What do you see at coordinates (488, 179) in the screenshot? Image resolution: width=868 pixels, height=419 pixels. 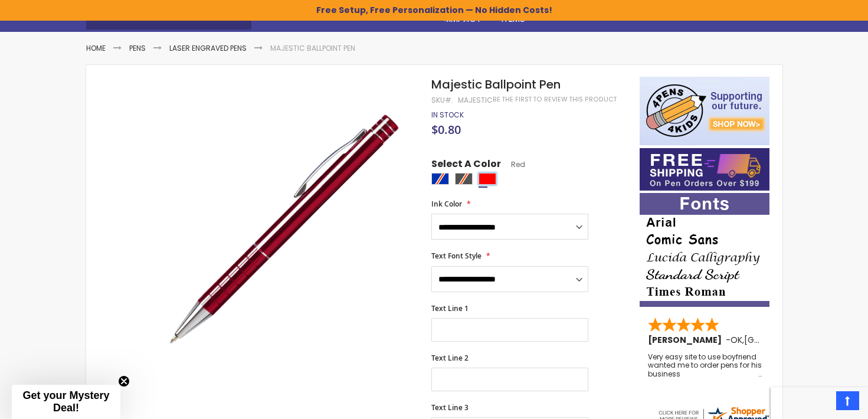 I see `div: Red` at bounding box center [488, 179].